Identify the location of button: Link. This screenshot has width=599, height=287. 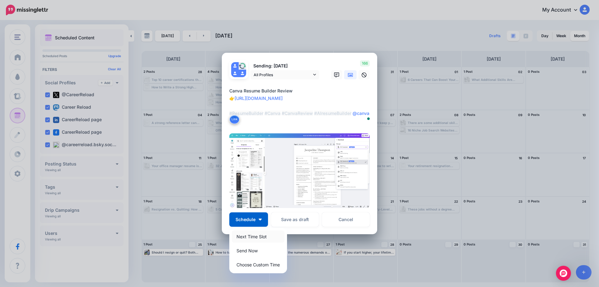
(234, 119).